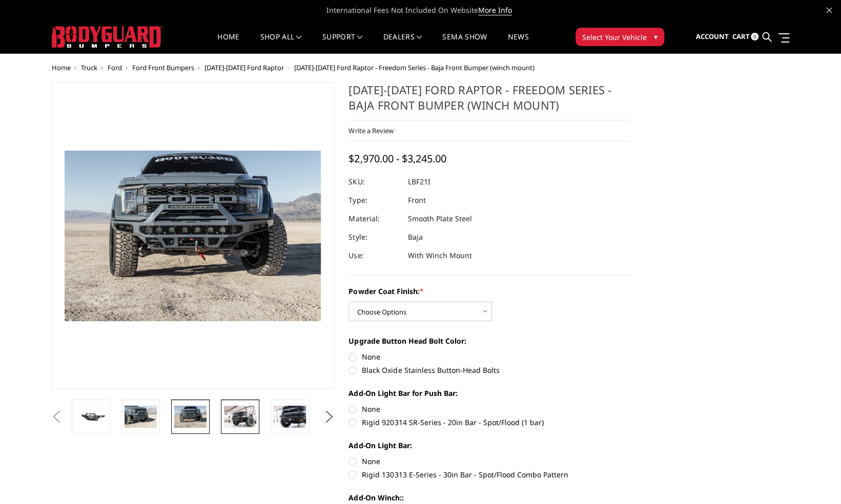 The height and width of the screenshot is (504, 841). Describe the element at coordinates (490, 291) in the screenshot. I see `label: Powder Coat Finish:` at that location.